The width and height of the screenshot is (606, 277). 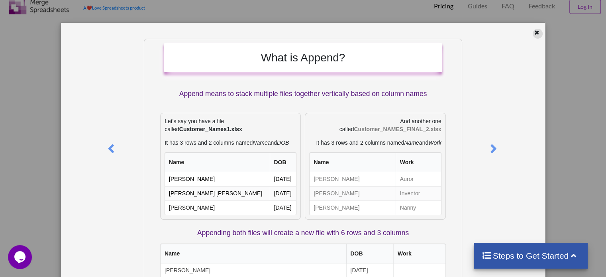 What do you see at coordinates (230, 125) in the screenshot?
I see `p: Let's say you have a file called` at bounding box center [230, 125].